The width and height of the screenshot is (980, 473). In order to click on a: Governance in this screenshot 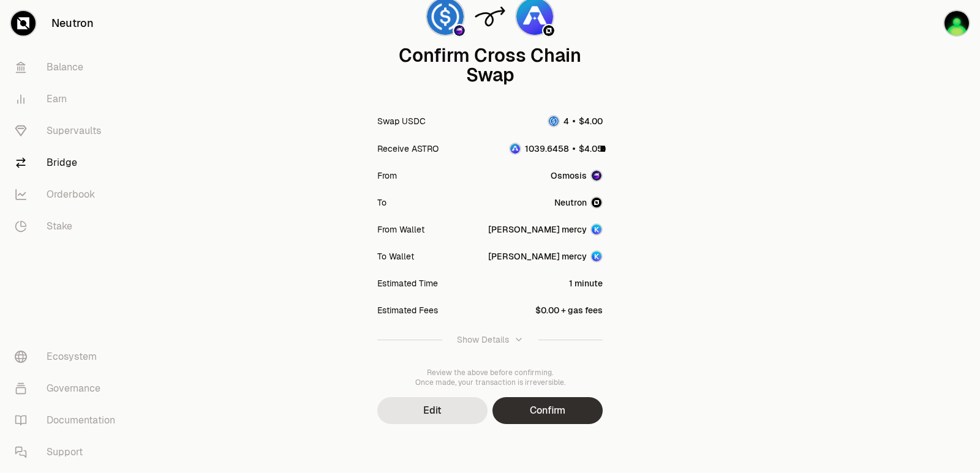, I will do `click(69, 389)`.